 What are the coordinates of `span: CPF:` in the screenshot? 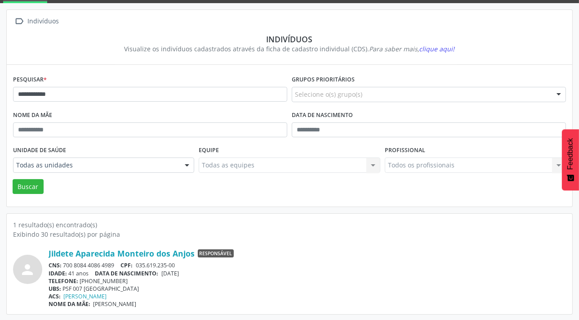 It's located at (127, 265).